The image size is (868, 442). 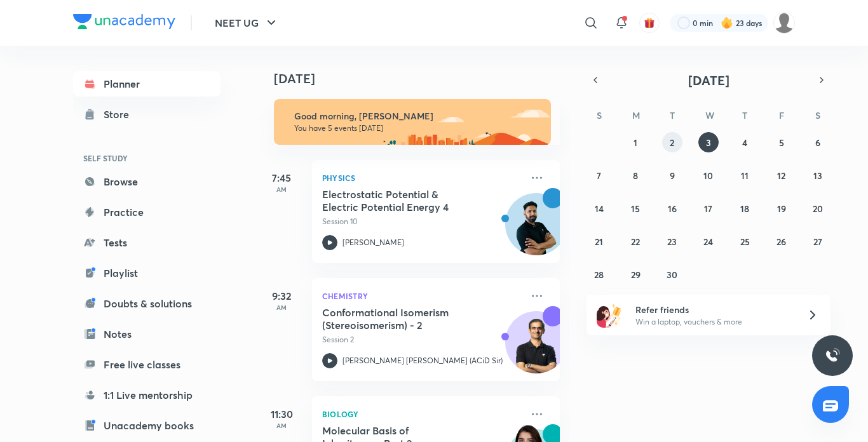 I want to click on abbr: Sunday, so click(x=599, y=115).